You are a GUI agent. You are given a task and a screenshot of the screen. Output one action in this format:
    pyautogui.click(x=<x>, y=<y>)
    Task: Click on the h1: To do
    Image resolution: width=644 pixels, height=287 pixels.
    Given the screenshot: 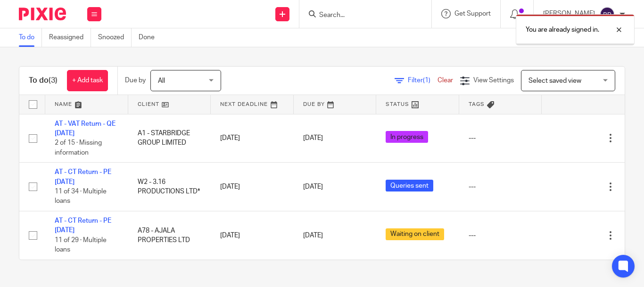 What is the action you would take?
    pyautogui.click(x=43, y=80)
    